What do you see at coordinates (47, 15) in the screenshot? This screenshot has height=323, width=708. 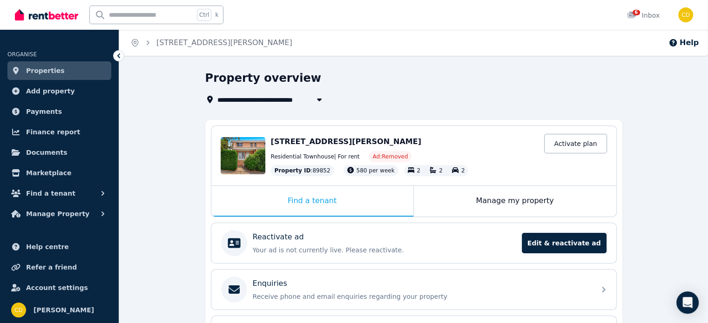 I see `img: RentBetter` at bounding box center [47, 15].